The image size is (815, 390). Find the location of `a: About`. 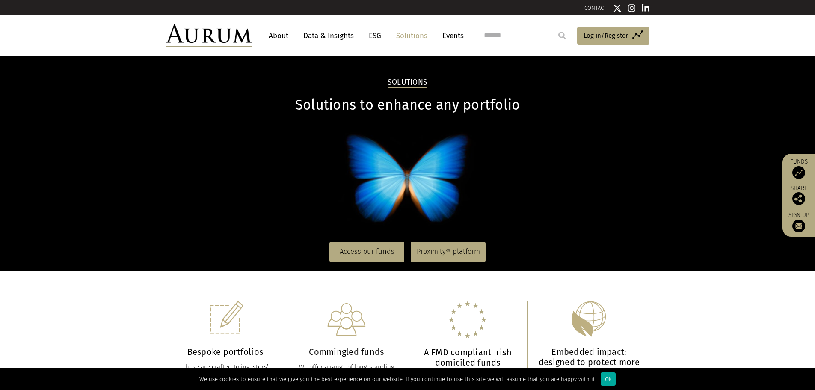

a: About is located at coordinates (279, 36).